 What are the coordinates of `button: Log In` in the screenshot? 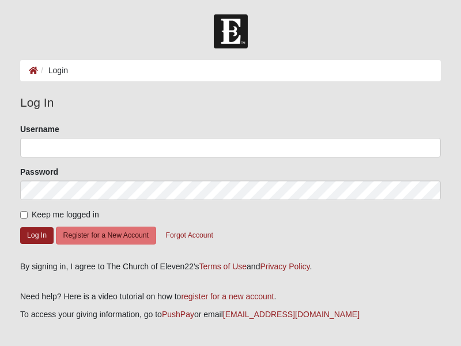 It's located at (37, 235).